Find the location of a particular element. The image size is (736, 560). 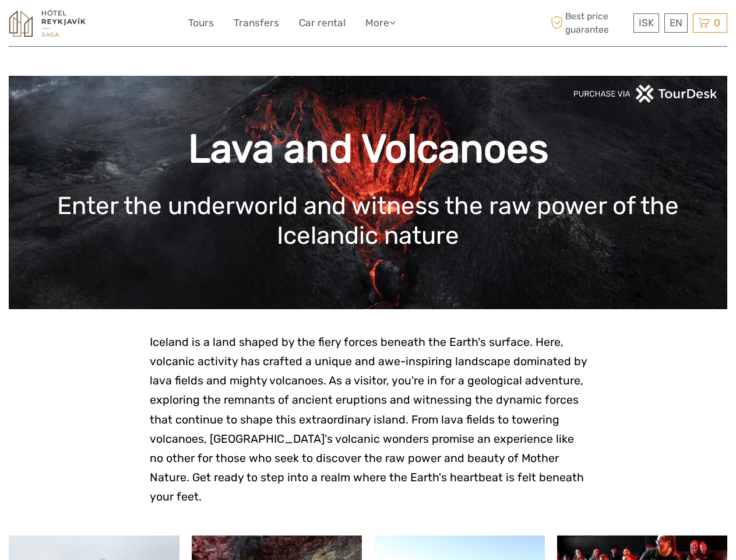

img: 1545-f919e0b8-ed97-4305-9c76-0e37fee863fd_logo_small.jpg is located at coordinates (47, 23).